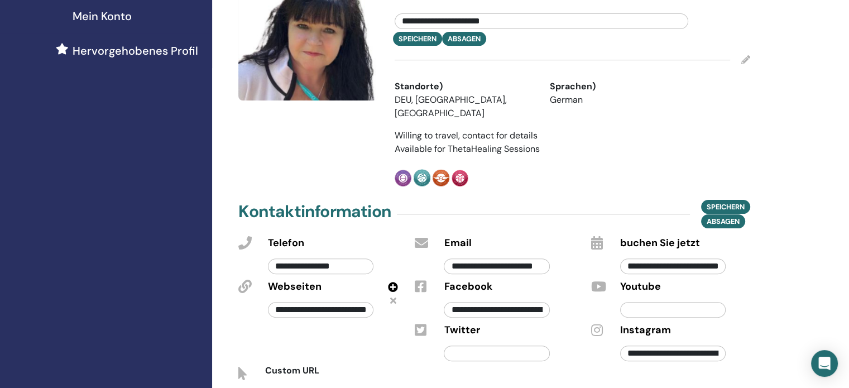 The image size is (849, 388). What do you see at coordinates (619, 86) in the screenshot?
I see `div: Sprachen)` at bounding box center [619, 86].